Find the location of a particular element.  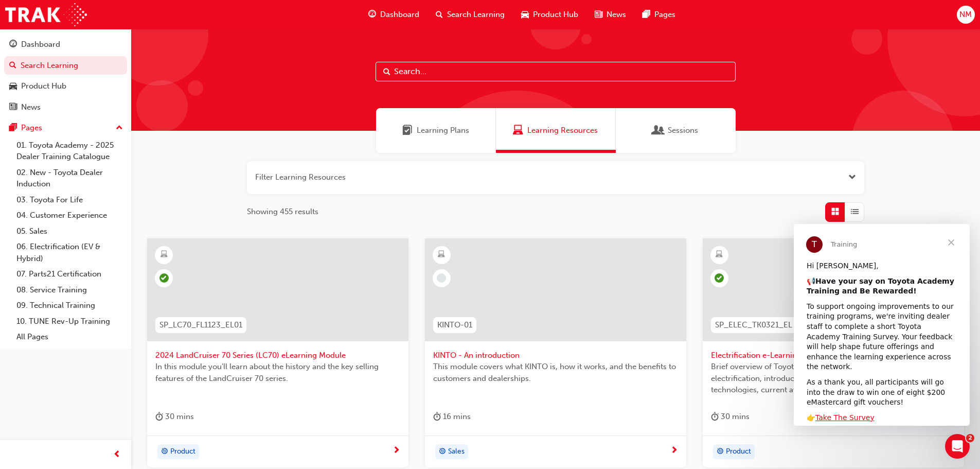

a: 10. TUNE Rev-Up Training is located at coordinates (70, 321).